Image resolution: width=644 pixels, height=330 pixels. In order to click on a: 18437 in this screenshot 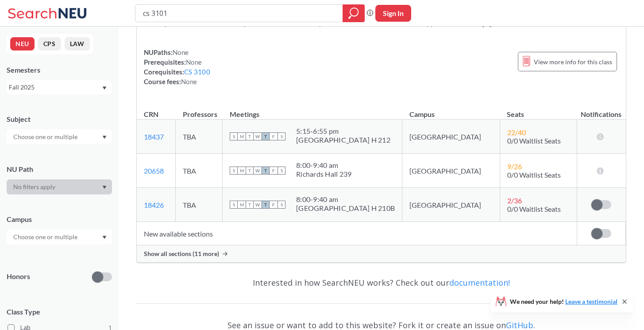, I will do `click(154, 137)`.